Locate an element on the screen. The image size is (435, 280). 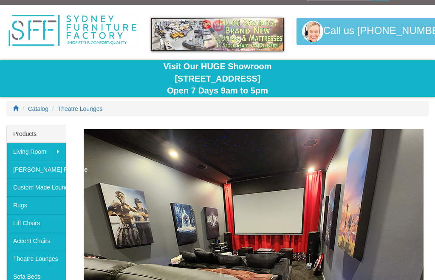
span: Catalog is located at coordinates (38, 109).